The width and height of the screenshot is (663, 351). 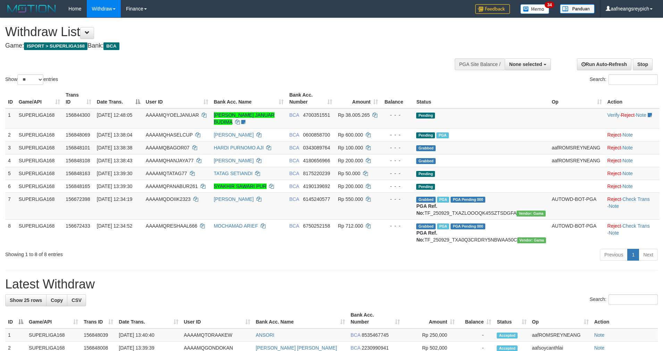 What do you see at coordinates (317, 186) in the screenshot?
I see `span: Copy 4190139692 to clipboard` at bounding box center [317, 186].